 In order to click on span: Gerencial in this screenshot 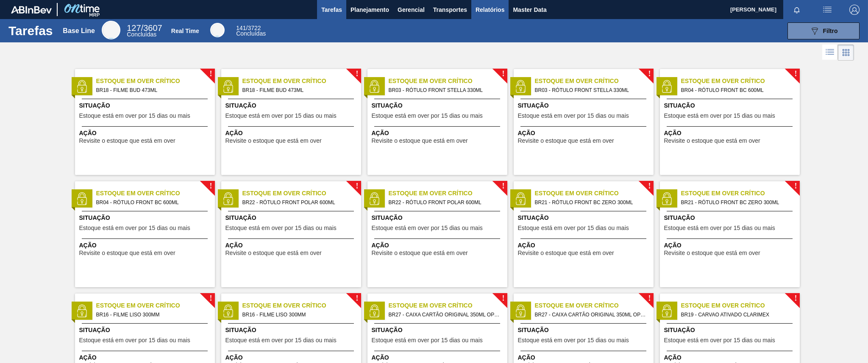, I will do `click(411, 10)`.